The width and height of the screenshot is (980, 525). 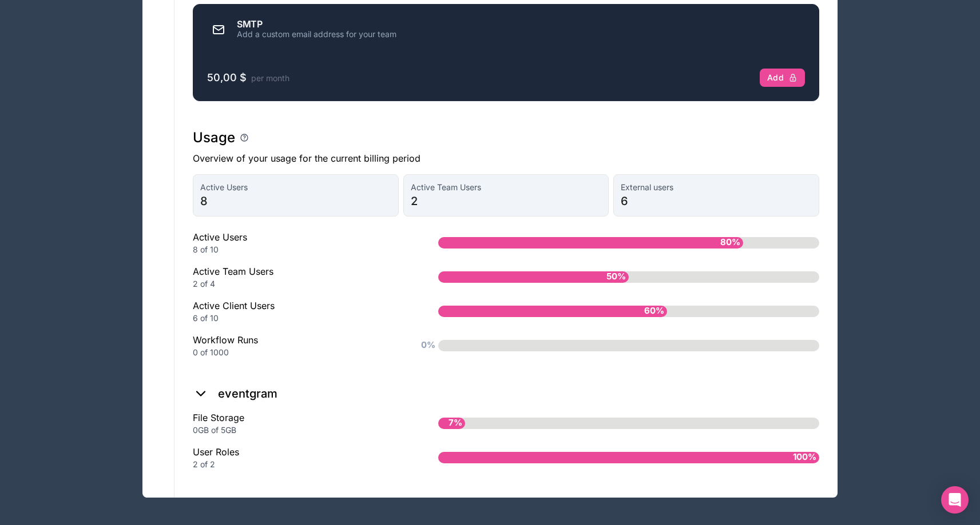 I want to click on div: 2 of 2, so click(x=297, y=465).